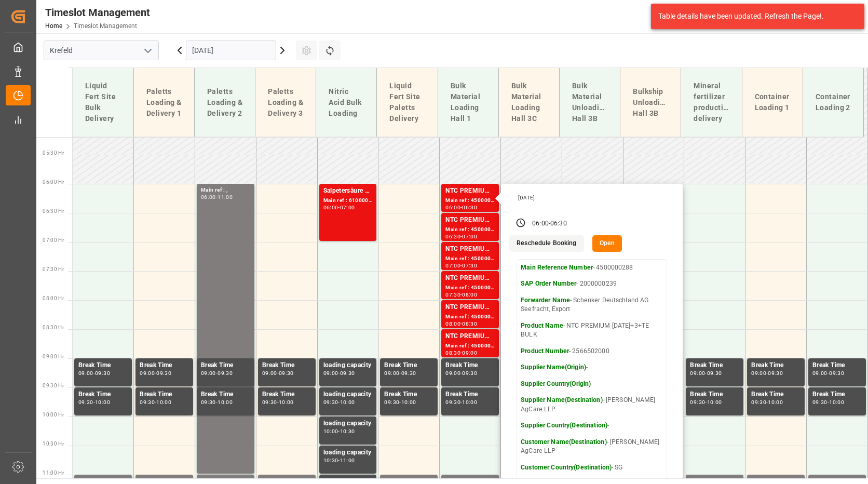 This screenshot has width=868, height=484. What do you see at coordinates (53, 26) in the screenshot?
I see `a: Home` at bounding box center [53, 26].